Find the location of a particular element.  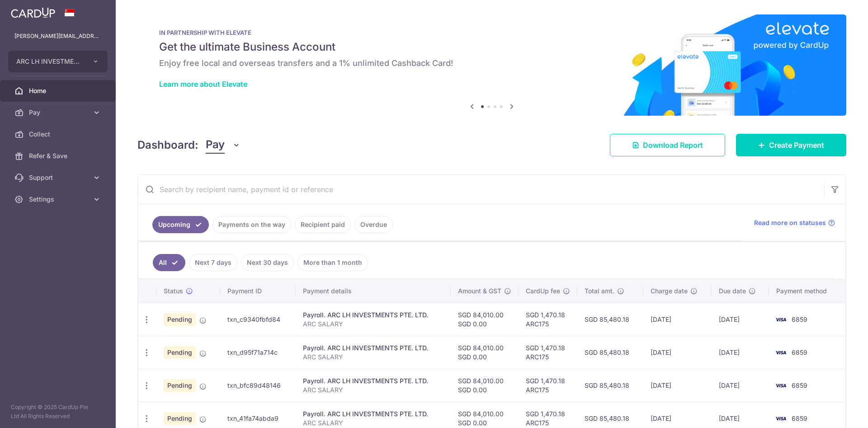

td: txn_bfc89d48146 is located at coordinates (258, 385).